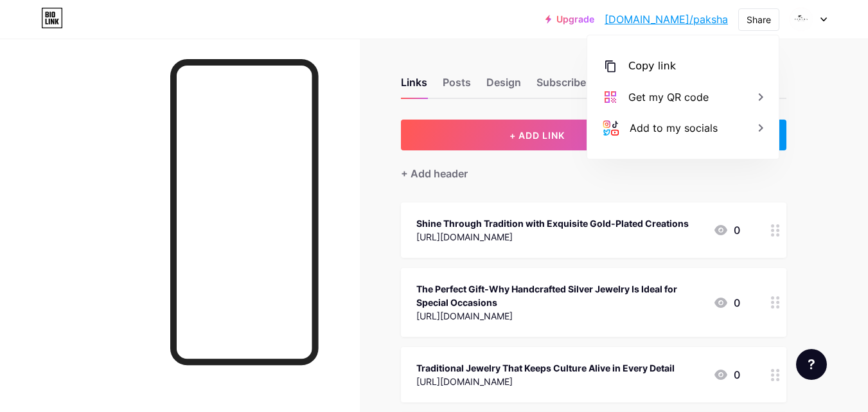  What do you see at coordinates (652, 66) in the screenshot?
I see `div: Copy link` at bounding box center [652, 66].